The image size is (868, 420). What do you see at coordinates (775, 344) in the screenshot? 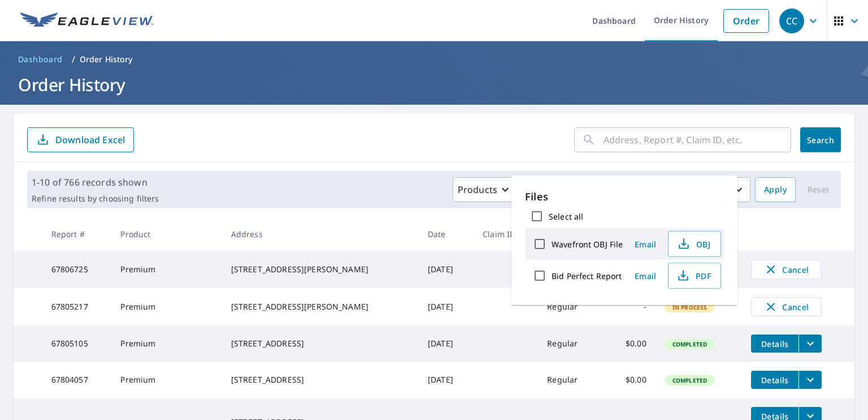
I see `button: detailsBtn-67805105` at bounding box center [775, 344].